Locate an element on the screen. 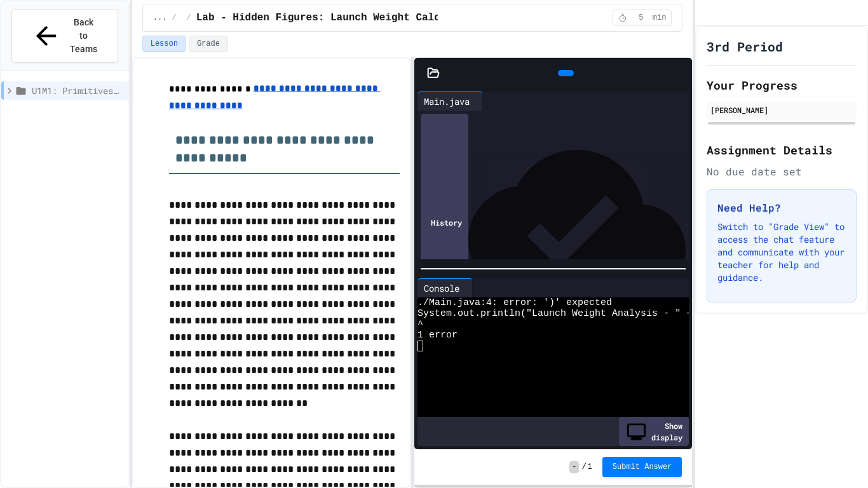 This screenshot has width=868, height=488. span: Submit Answer is located at coordinates (643, 467).